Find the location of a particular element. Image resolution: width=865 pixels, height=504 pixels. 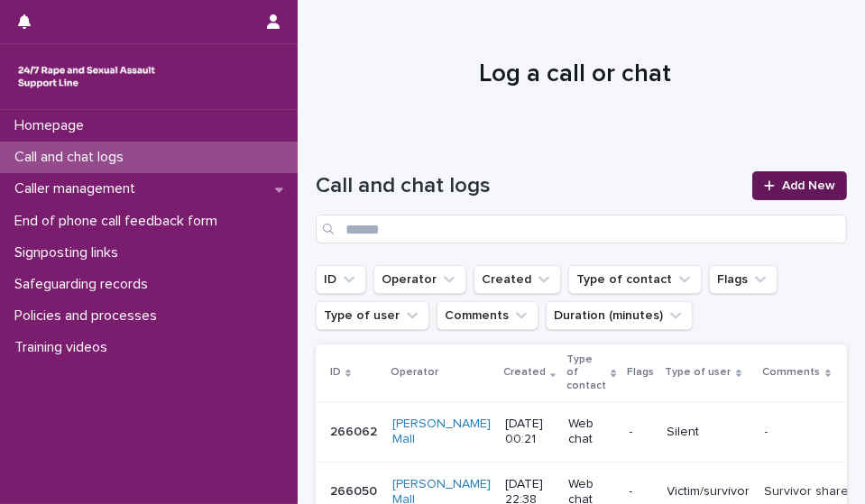

p: Type of contact is located at coordinates (587, 373).